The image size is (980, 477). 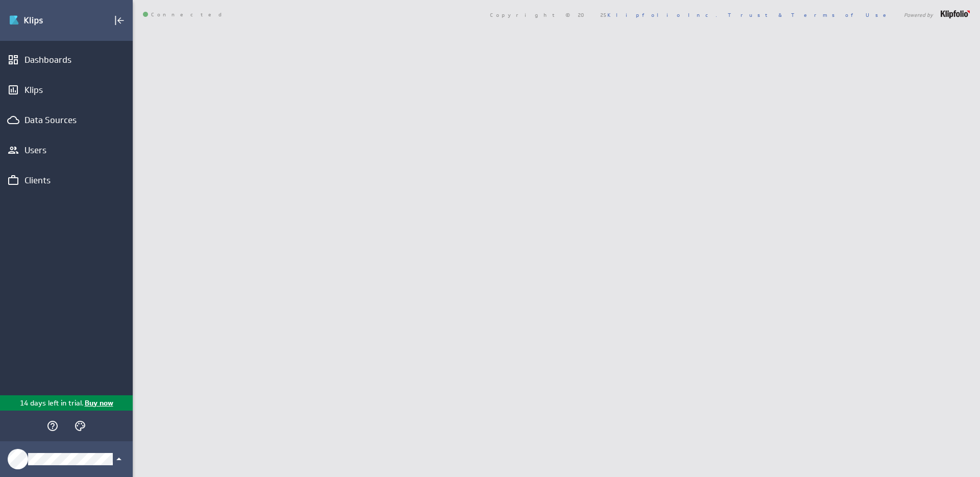 What do you see at coordinates (81, 426) in the screenshot?
I see `svg: Themes` at bounding box center [81, 426].